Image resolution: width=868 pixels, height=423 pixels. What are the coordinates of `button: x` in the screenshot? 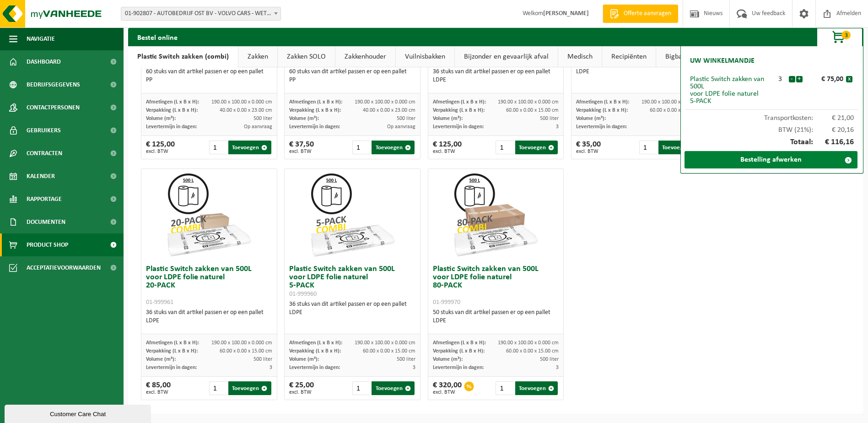 It's located at (849, 79).